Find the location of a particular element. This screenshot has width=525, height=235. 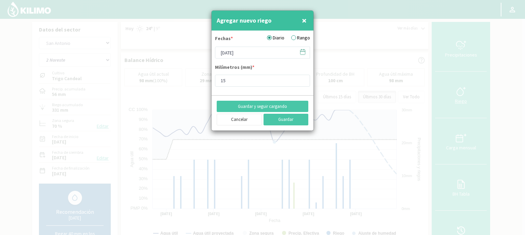

button: Guardar is located at coordinates (286, 119).